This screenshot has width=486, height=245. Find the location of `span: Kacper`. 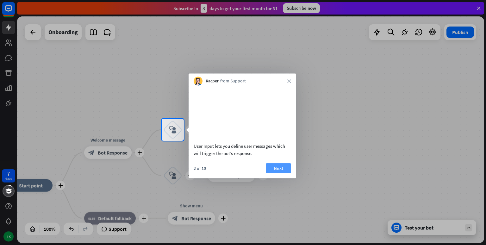

span: Kacper is located at coordinates (212, 81).